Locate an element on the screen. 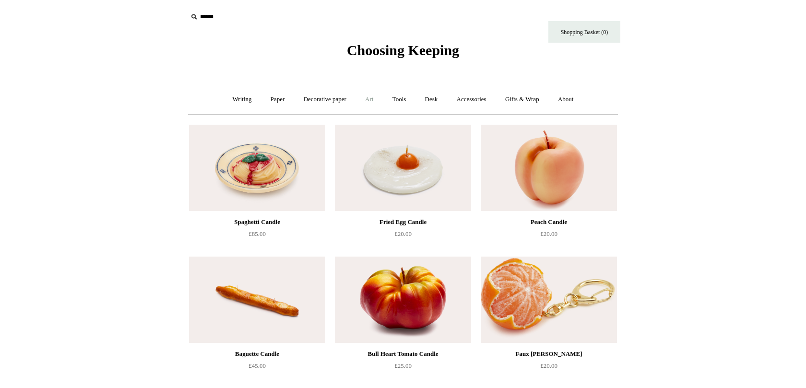 The height and width of the screenshot is (388, 806). div: Fried Egg Candle is located at coordinates (403, 222).